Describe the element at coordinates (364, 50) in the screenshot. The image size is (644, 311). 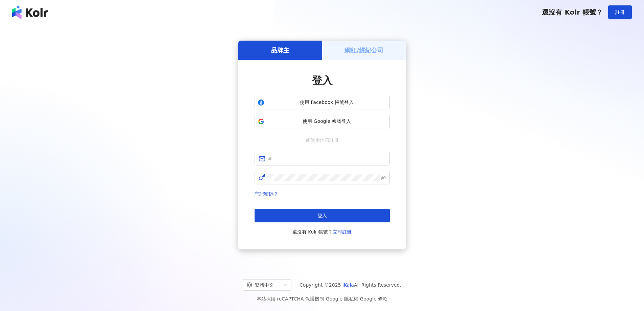
I see `h5: 網紅/經紀公司` at that location.